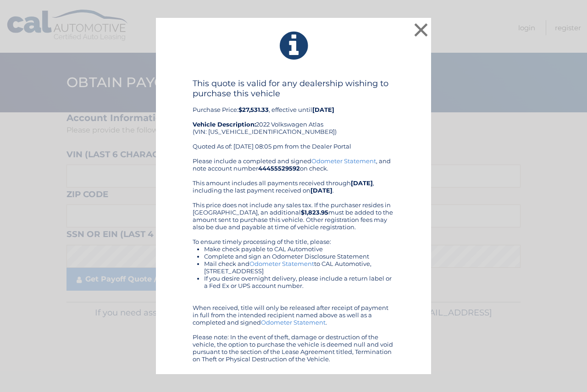 Image resolution: width=587 pixels, height=392 pixels. I want to click on li: If you desire overnight delivery, please include a return label or a Fed Ex or UPS account number., so click(299, 282).